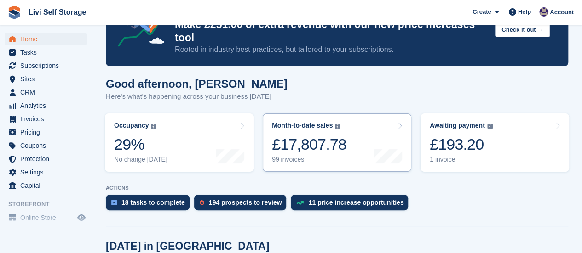 This screenshot has height=253, width=582. What do you see at coordinates (48, 159) in the screenshot?
I see `span: Protection` at bounding box center [48, 159].